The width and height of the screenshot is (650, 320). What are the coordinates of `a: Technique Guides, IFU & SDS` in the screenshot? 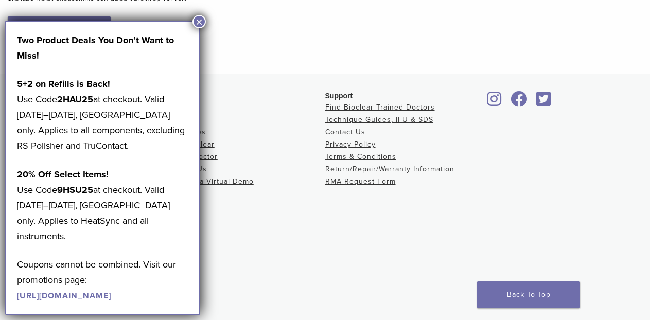 It's located at (379, 119).